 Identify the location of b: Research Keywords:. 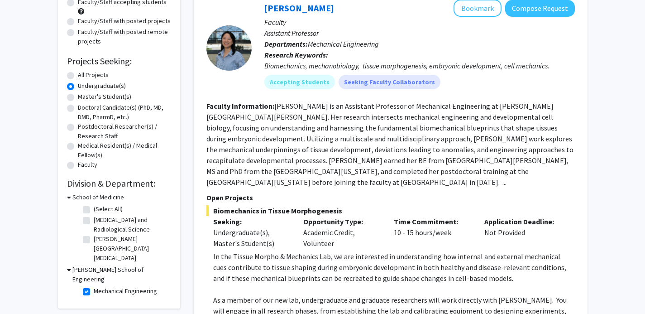
(296, 55).